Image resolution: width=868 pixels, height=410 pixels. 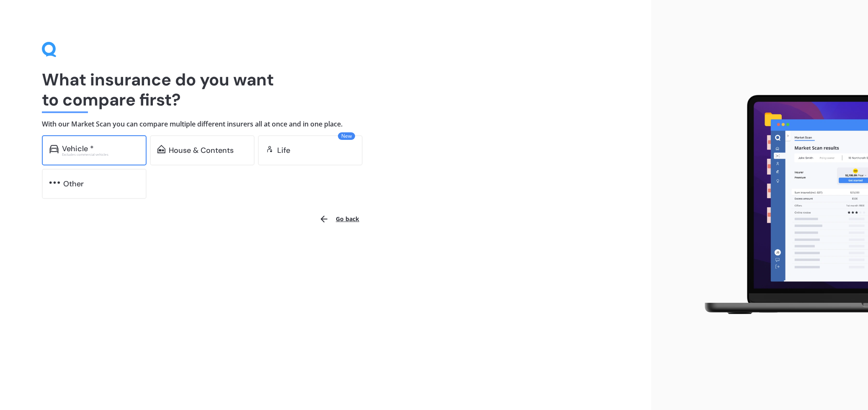 What do you see at coordinates (325, 89) in the screenshot?
I see `h1: What insurance do you want to compare first?` at bounding box center [325, 89].